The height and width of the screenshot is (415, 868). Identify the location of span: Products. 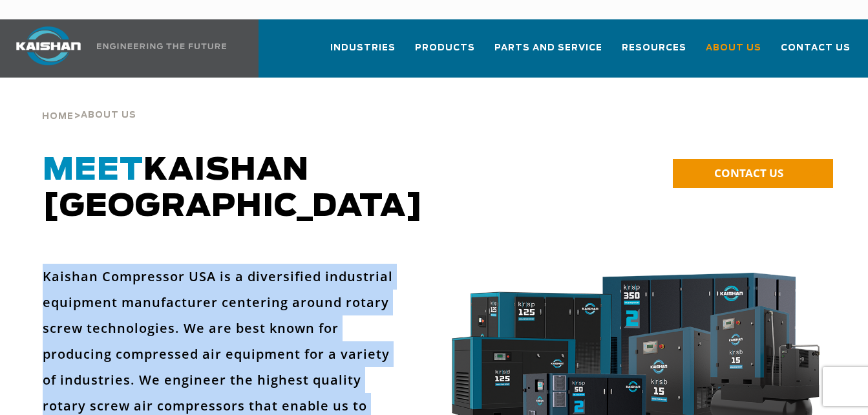
(444, 47).